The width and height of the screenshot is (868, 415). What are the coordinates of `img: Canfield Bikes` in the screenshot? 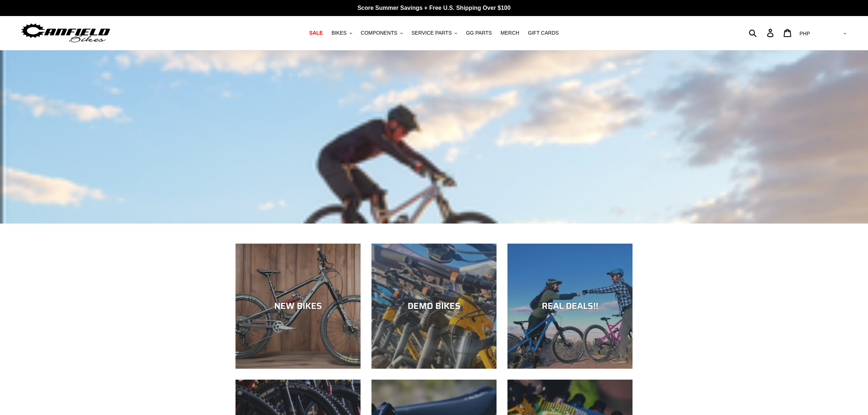 It's located at (66, 33).